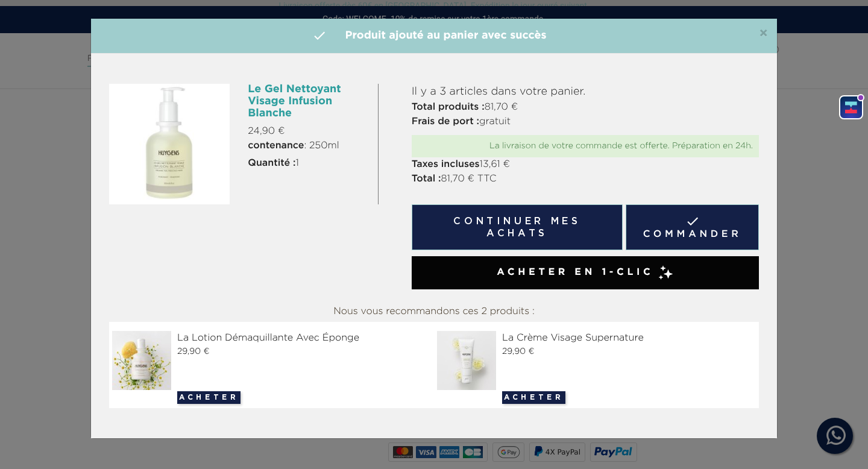 The width and height of the screenshot is (868, 469). I want to click on p: Il y a 3 articles dans votre panier., so click(585, 92).